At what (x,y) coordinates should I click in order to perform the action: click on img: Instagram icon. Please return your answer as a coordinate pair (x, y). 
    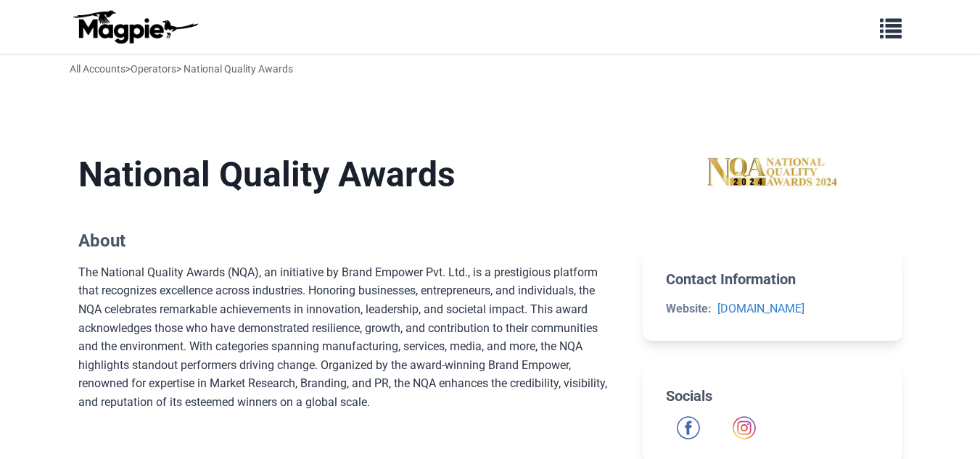
    Looking at the image, I should click on (745, 428).